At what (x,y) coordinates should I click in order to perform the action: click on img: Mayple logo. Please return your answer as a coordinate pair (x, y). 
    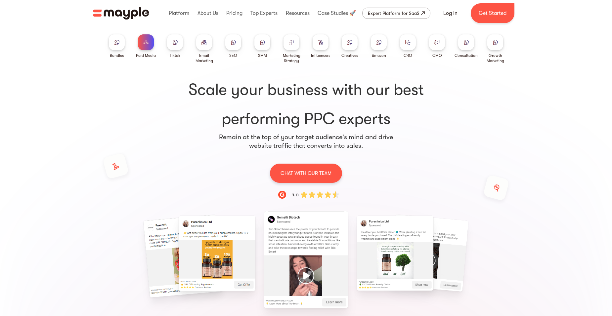
    Looking at the image, I should click on (121, 13).